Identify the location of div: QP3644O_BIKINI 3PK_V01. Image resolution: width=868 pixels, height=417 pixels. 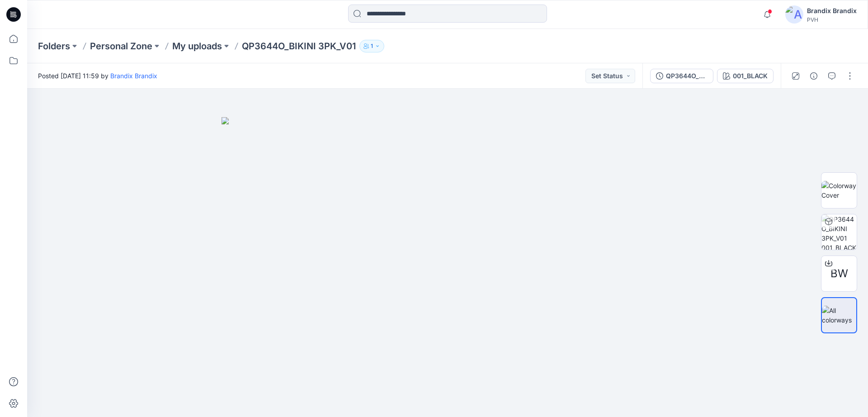
(687, 76).